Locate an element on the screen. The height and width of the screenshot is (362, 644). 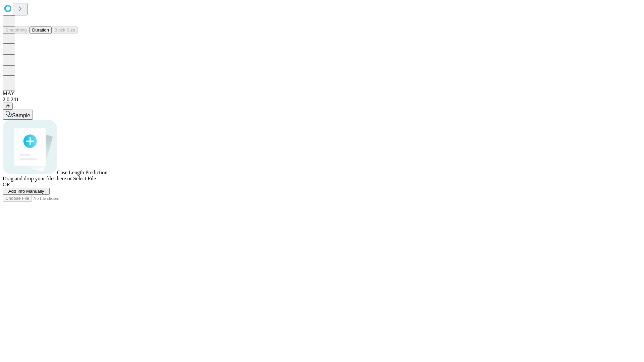
span: Drag and drop your files here or is located at coordinates (37, 178).